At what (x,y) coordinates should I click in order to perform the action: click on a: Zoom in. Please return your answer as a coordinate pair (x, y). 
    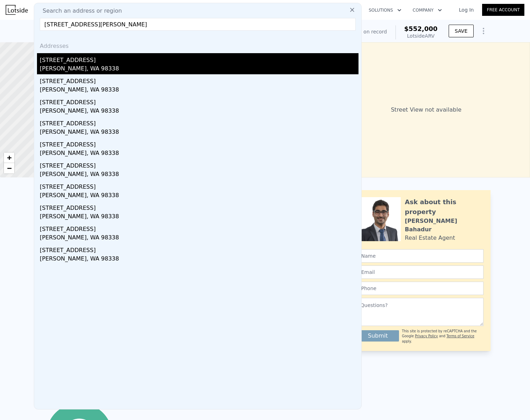
    Looking at the image, I should click on (9, 158).